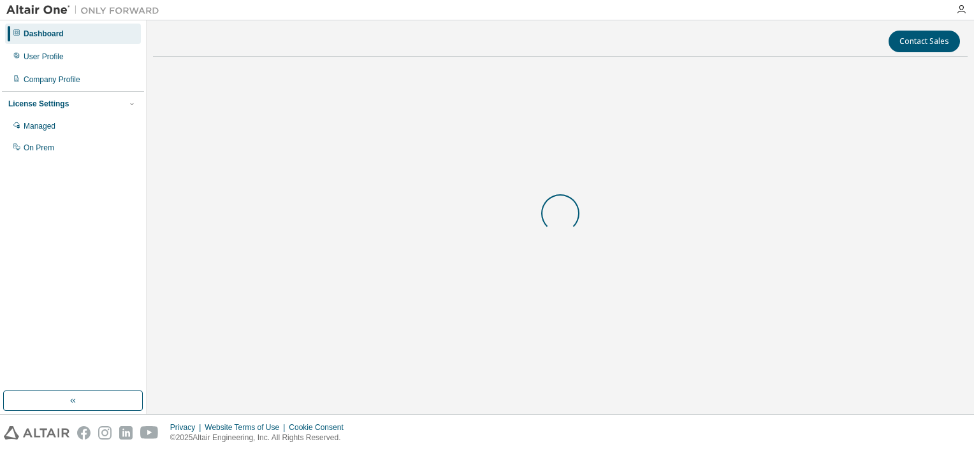  I want to click on p: © 2025 Altair Engineering, Inc. All Rights Reserved., so click(261, 438).